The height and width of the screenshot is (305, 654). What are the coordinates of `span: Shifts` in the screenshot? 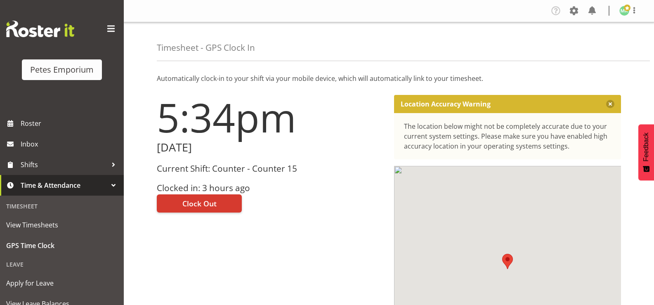 It's located at (64, 165).